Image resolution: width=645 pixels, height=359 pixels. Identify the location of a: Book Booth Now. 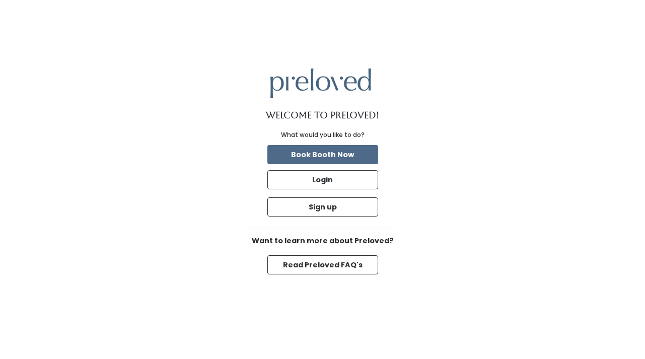
(323, 155).